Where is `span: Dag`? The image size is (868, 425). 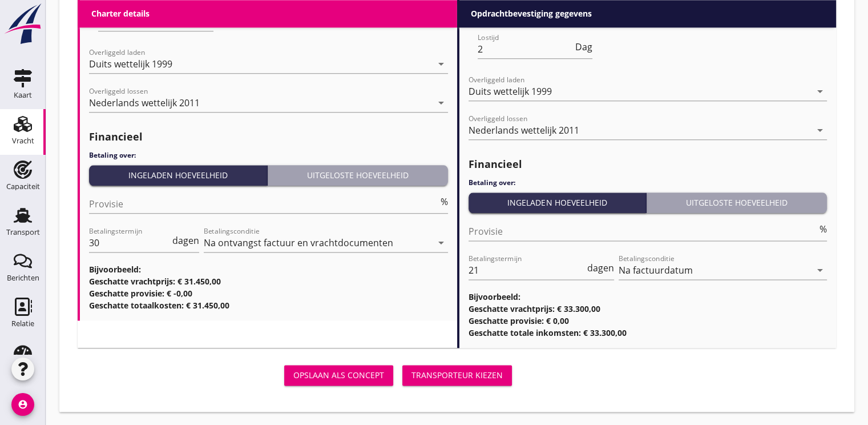 span: Dag is located at coordinates (584, 47).